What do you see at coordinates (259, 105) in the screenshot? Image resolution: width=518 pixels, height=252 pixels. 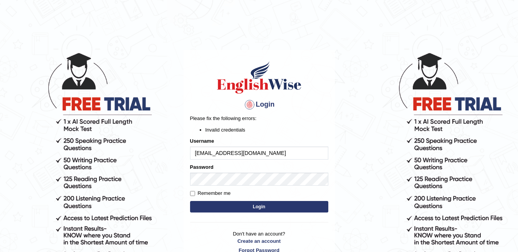 I see `h4: Login` at bounding box center [259, 105].